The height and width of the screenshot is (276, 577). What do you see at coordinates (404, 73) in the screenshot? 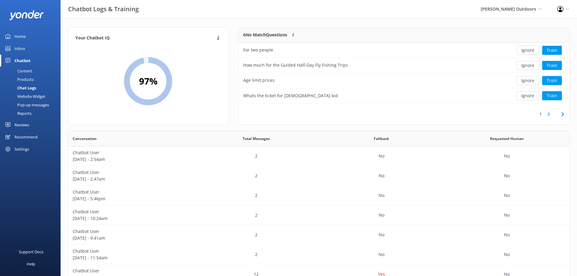
I see `div: grid` at bounding box center [404, 73].